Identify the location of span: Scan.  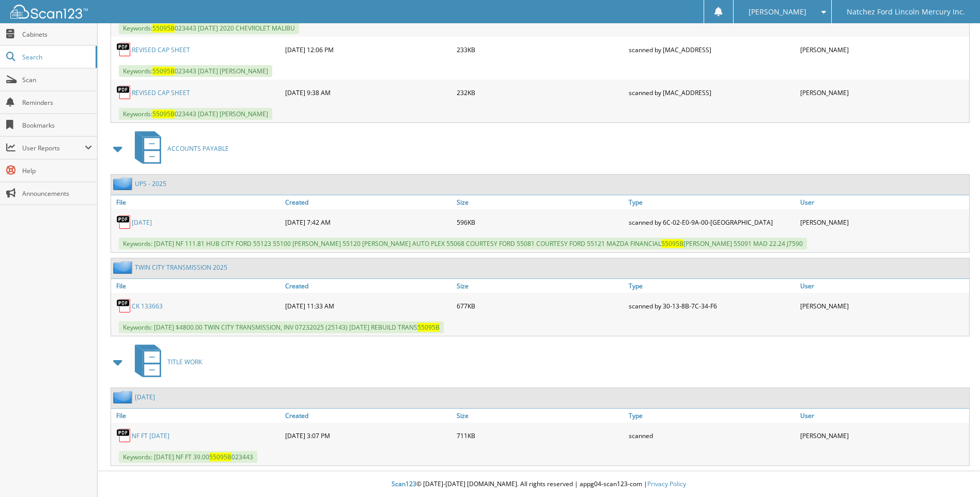
(57, 80).